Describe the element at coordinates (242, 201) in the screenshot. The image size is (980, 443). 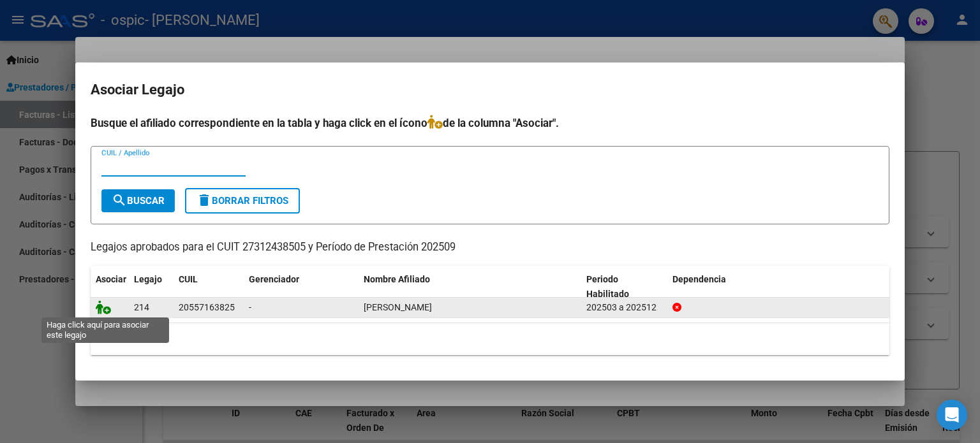
I see `button: Borrar Filtros` at that location.